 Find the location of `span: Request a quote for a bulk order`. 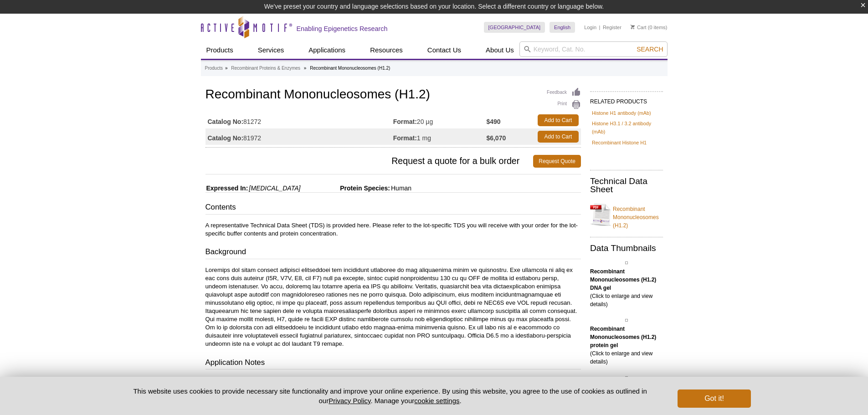

span: Request a quote for a bulk order is located at coordinates (369, 161).